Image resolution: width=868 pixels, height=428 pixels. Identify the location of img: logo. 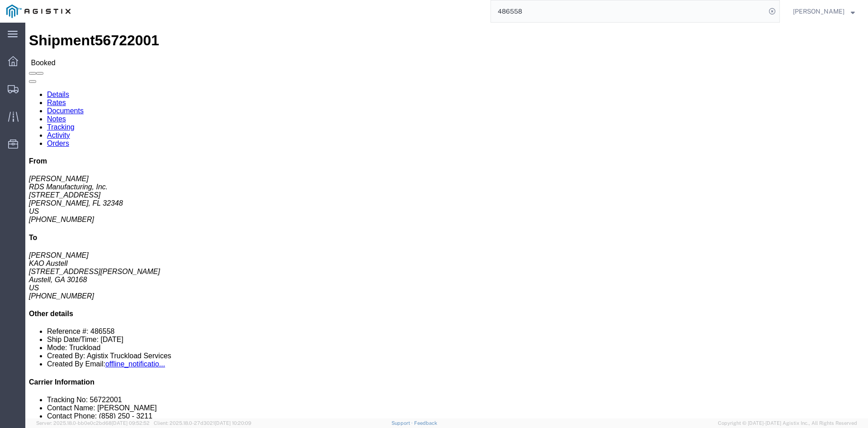
(38, 11).